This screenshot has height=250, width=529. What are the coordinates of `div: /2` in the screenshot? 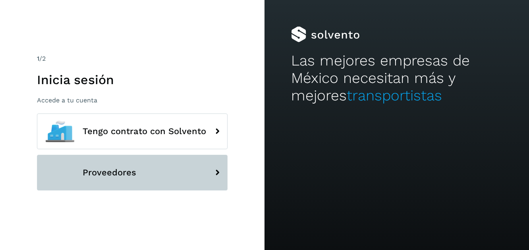 It's located at (132, 59).